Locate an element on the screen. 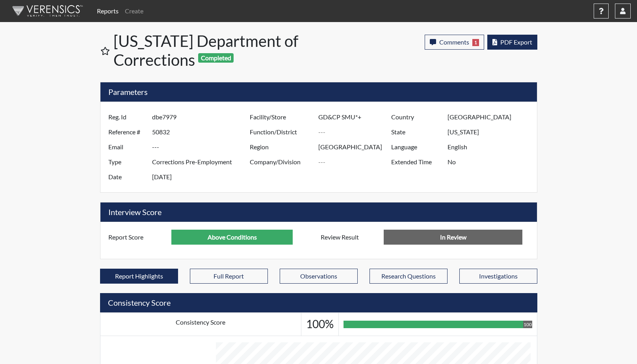 The width and height of the screenshot is (637, 364). label: Reg. Id is located at coordinates (127, 117).